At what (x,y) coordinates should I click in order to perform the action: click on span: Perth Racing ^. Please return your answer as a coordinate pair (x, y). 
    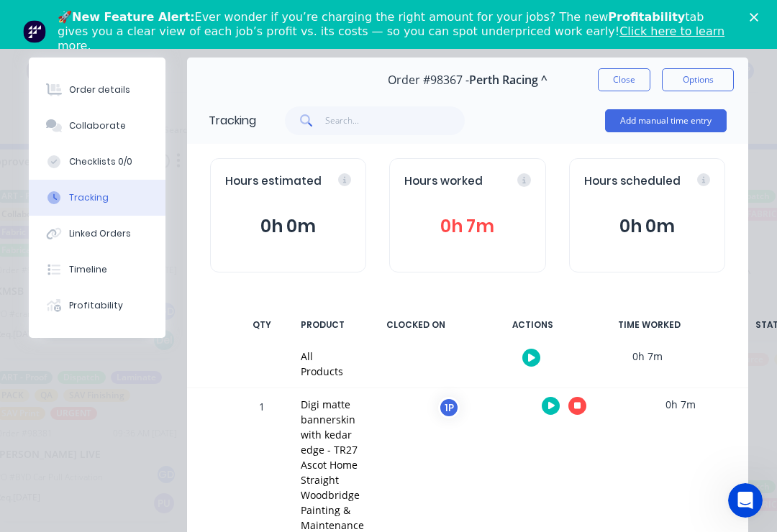
    Looking at the image, I should click on (508, 80).